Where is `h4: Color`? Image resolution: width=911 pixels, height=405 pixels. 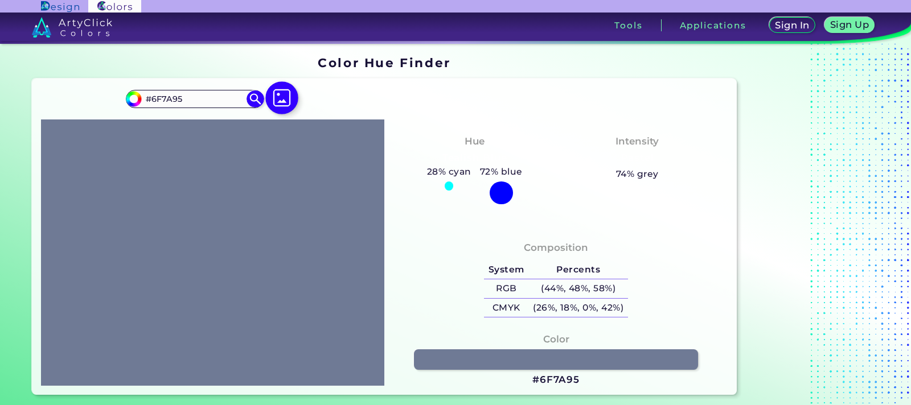 h4: Color is located at coordinates (556, 339).